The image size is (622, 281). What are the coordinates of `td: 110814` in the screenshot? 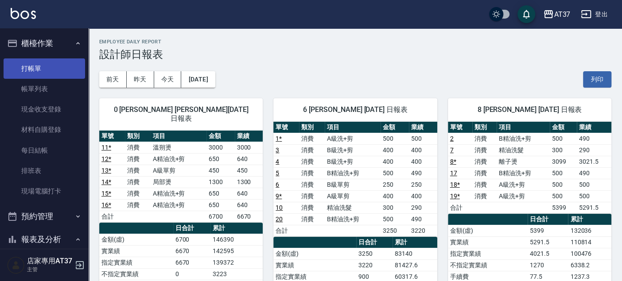 It's located at (589, 242).